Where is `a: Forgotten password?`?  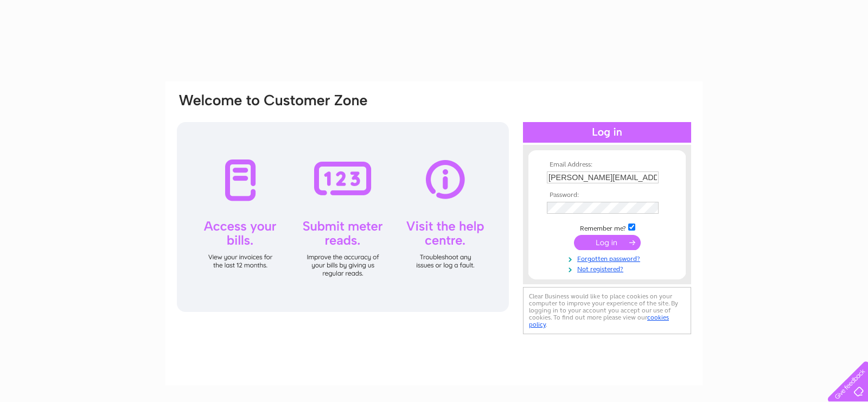
a: Forgotten password? is located at coordinates (609, 258).